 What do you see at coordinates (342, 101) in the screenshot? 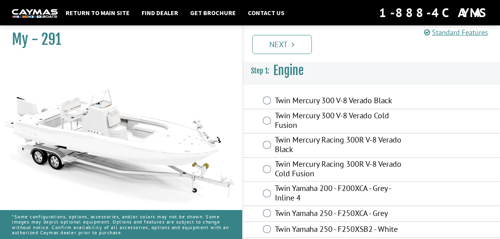
I see `label: Twin Mercury 300 V-8 Verado Black` at bounding box center [342, 101].